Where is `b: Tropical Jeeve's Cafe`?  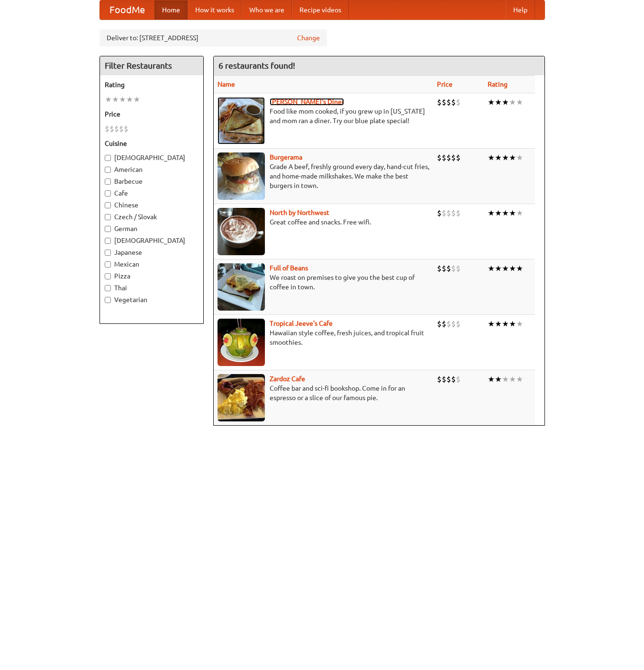
b: Tropical Jeeve's Cafe is located at coordinates (301, 324).